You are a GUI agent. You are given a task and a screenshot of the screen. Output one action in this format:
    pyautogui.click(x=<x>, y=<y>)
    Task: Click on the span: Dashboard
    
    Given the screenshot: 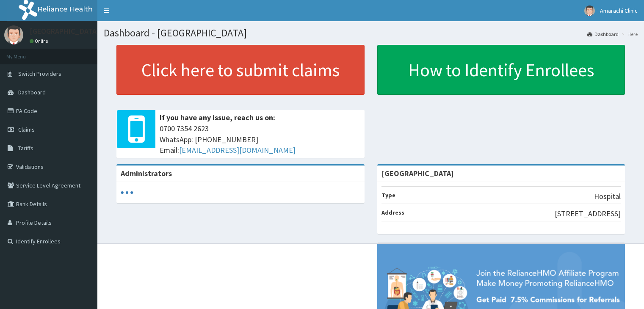 What is the action you would take?
    pyautogui.click(x=32, y=92)
    